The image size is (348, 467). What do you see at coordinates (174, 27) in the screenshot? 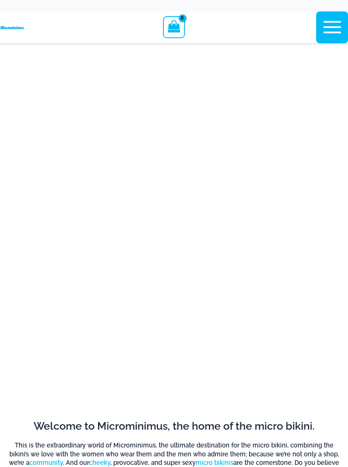
I see `a: View Shopping Cart, empty` at bounding box center [174, 27].